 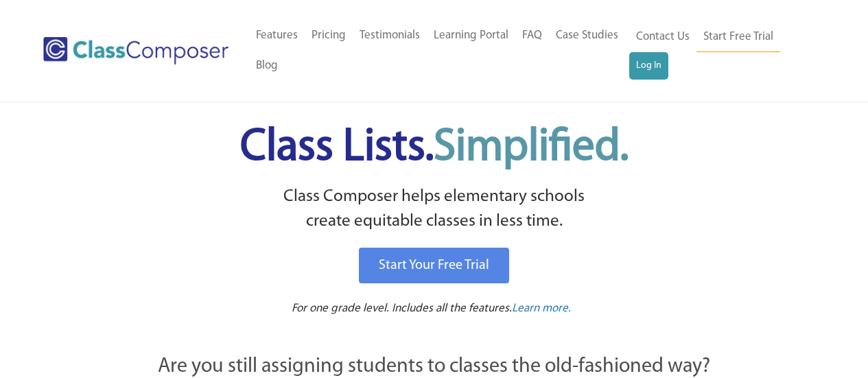 I want to click on a: FAQ, so click(x=532, y=36).